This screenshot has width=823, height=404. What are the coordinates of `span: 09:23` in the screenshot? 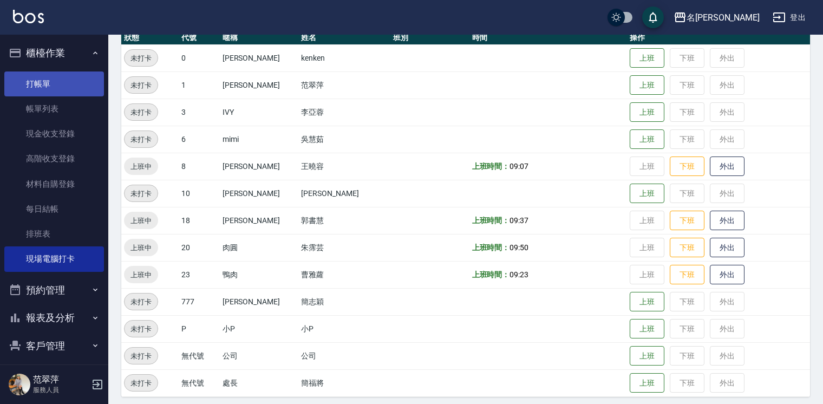 It's located at (519, 274).